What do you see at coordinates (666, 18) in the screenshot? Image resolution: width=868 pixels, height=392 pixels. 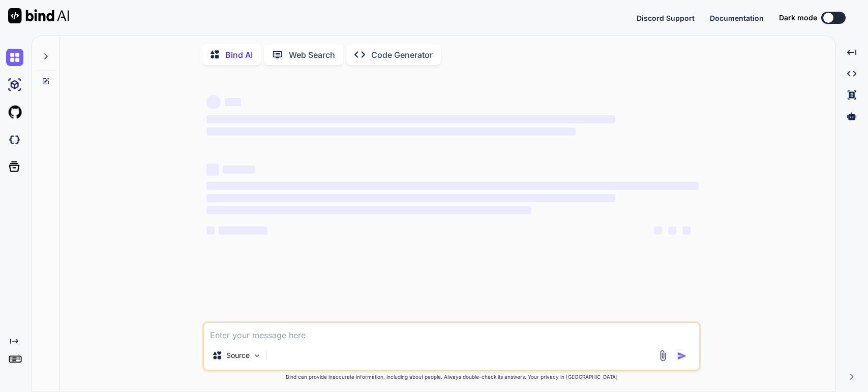 I see `button: Discord Support` at bounding box center [666, 18].